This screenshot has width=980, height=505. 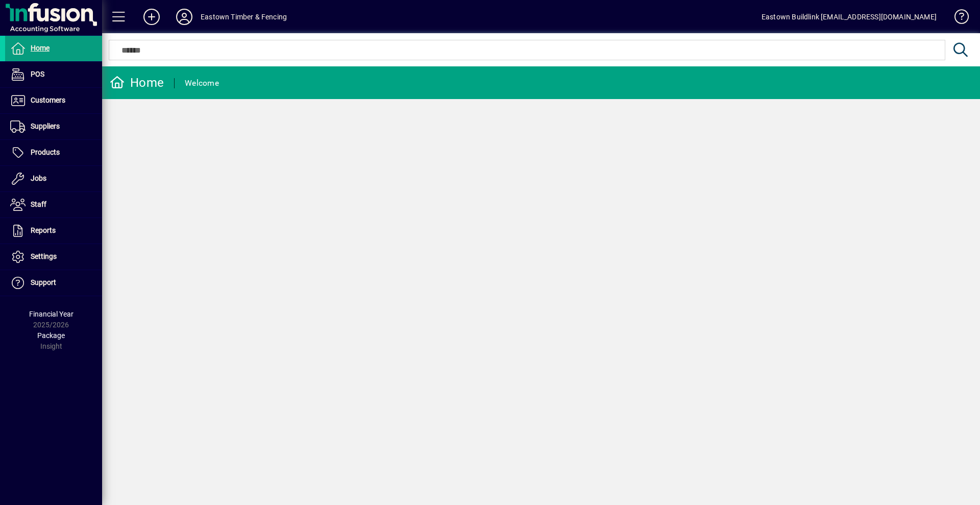 I want to click on span: Customers, so click(x=48, y=100).